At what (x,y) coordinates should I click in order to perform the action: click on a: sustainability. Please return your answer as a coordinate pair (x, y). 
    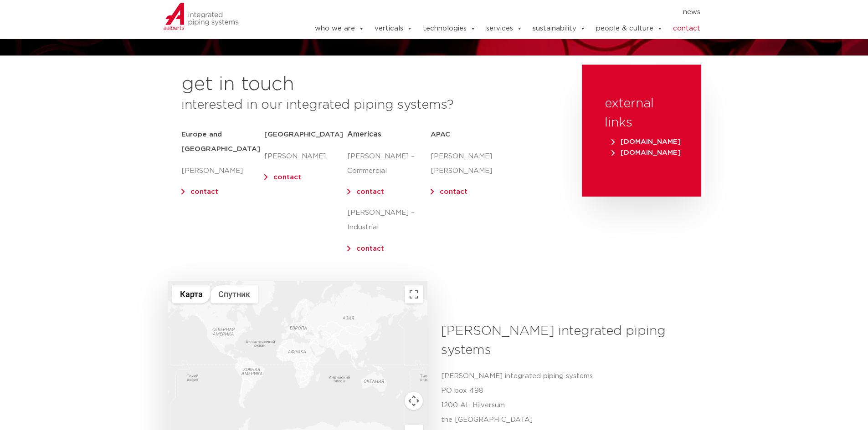
    Looking at the image, I should click on (559, 29).